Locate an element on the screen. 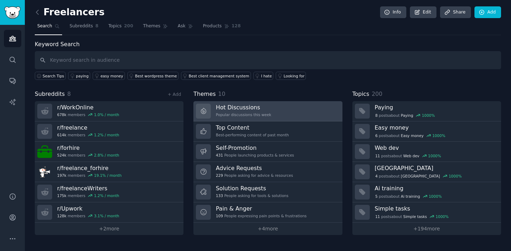  button: Search Tips is located at coordinates (50, 76).